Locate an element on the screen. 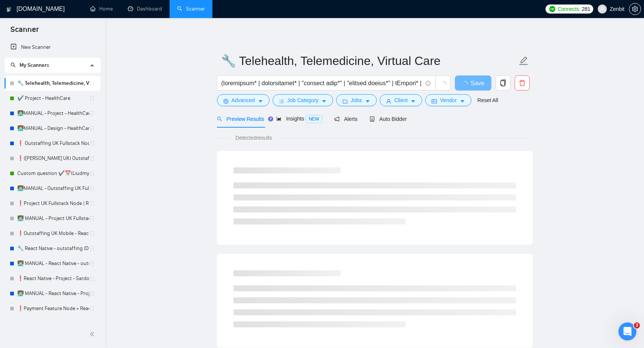  span: Detected results is located at coordinates (253, 138).